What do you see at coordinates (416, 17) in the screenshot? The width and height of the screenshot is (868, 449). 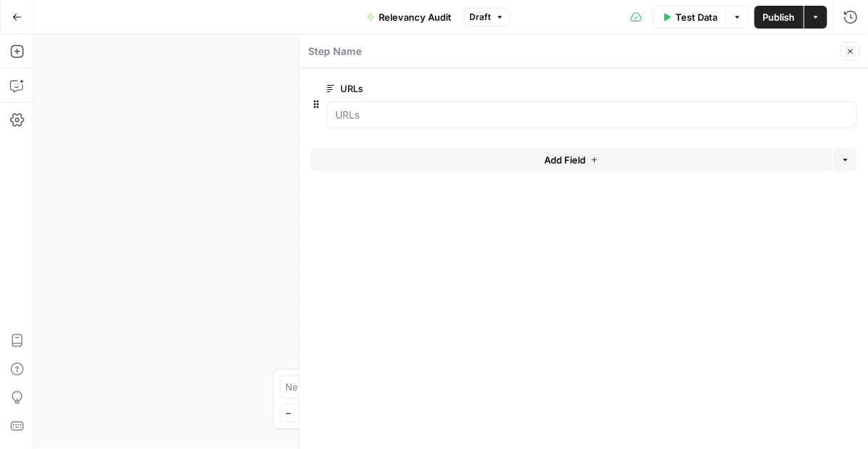 I see `span: Relevancy Audit` at bounding box center [416, 17].